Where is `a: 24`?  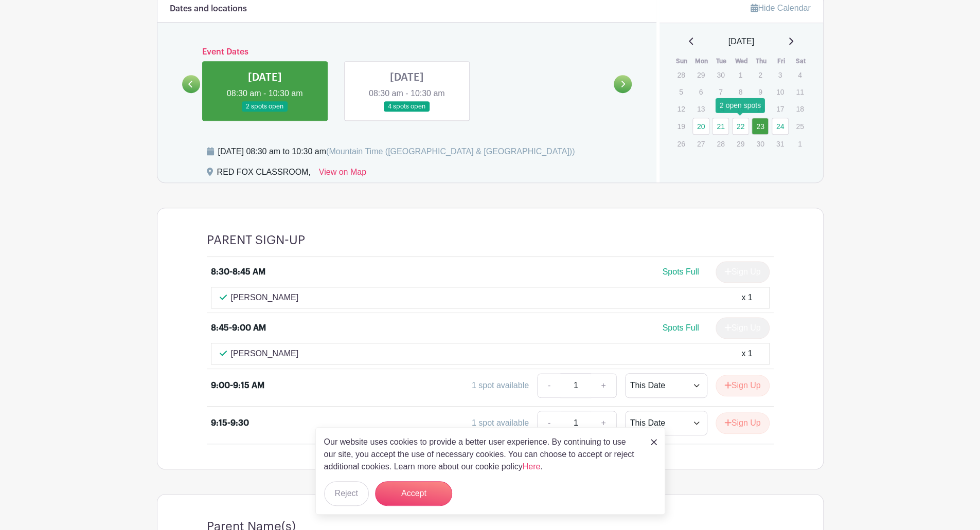 a: 24 is located at coordinates (780, 126).